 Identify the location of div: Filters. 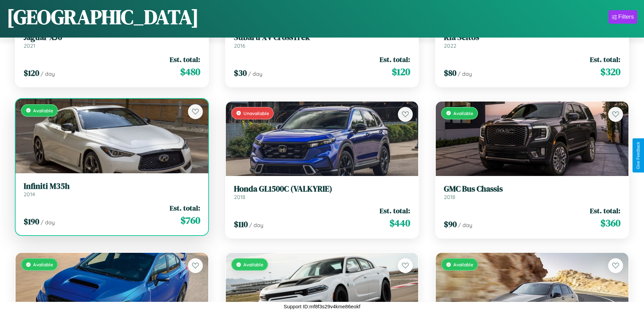
(626, 17).